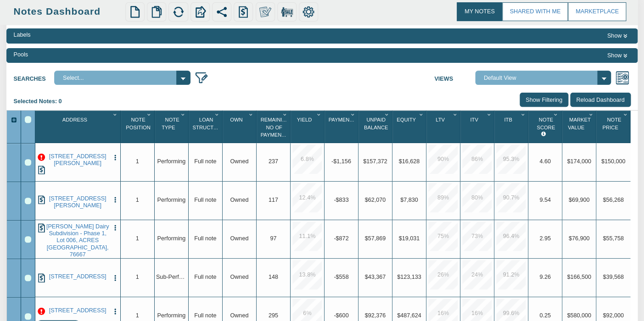  Describe the element at coordinates (208, 123) in the screenshot. I see `span: Loan Structure` at that location.